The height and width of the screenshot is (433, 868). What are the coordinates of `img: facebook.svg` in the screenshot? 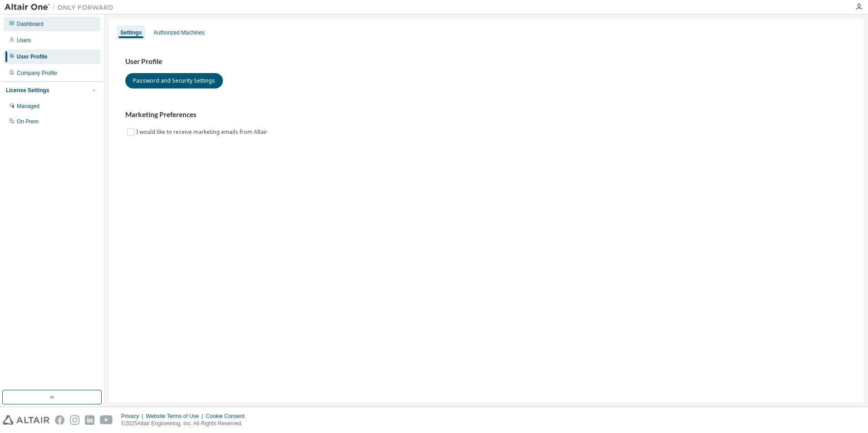 It's located at (59, 420).